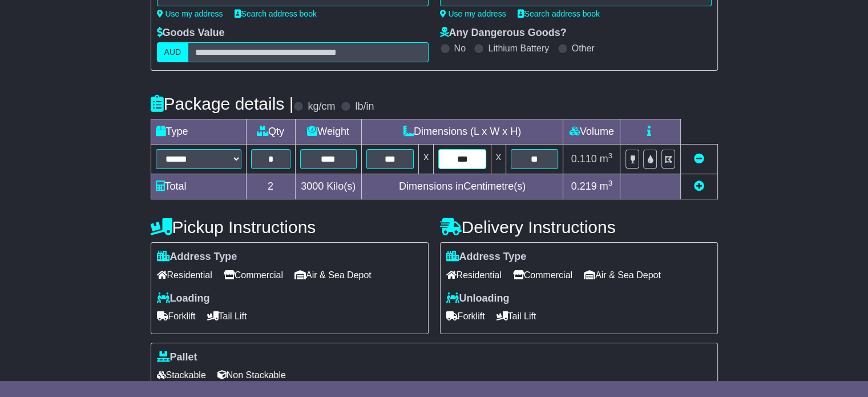  I want to click on label: Unloading, so click(478, 298).